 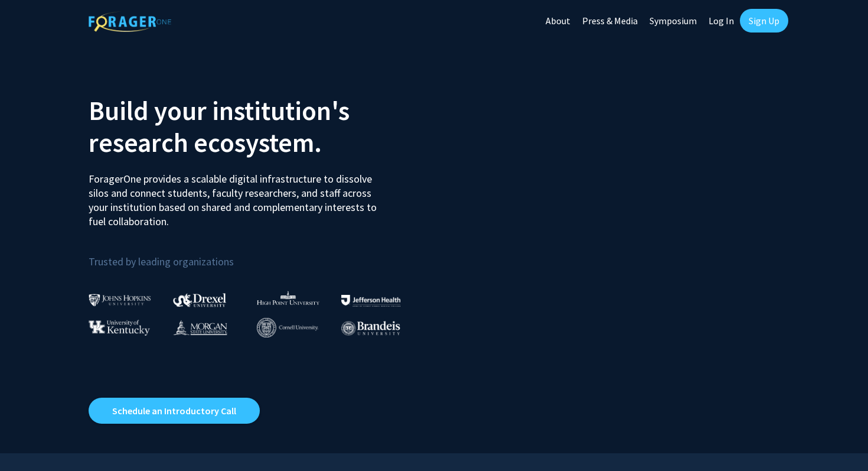 What do you see at coordinates (371, 300) in the screenshot?
I see `img: Thomas Jefferson University` at bounding box center [371, 300].